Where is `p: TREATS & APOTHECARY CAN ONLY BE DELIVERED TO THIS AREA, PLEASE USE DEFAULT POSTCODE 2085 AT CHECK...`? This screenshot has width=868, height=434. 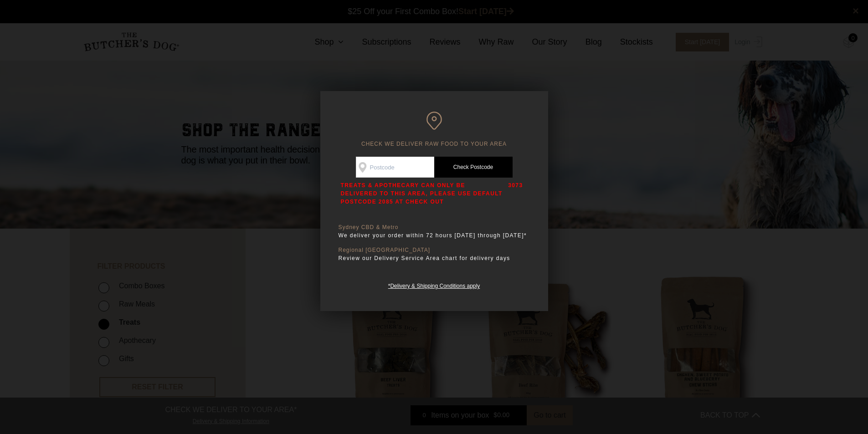 p: TREATS & APOTHECARY CAN ONLY BE DELIVERED TO THIS AREA, PLEASE USE DEFAULT POSTCODE 2085 AT CHECK... is located at coordinates (422, 194).